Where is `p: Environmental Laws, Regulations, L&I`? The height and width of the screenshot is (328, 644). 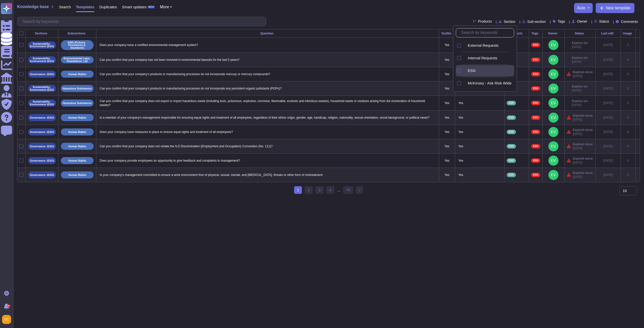 p: Environmental Laws, Regulations, L&I is located at coordinates (77, 59).